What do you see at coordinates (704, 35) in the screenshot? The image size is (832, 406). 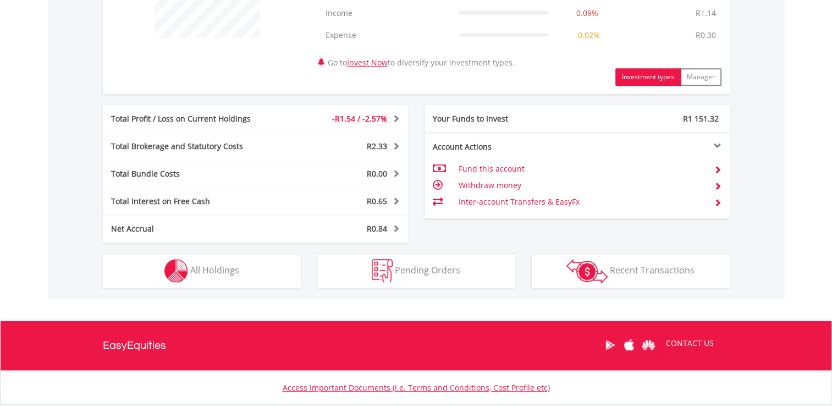 I see `td: -R0.30` at bounding box center [704, 35].